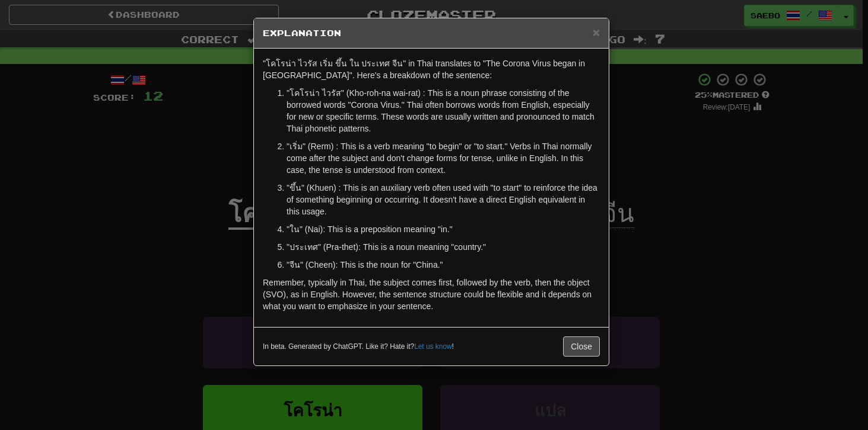 The height and width of the screenshot is (430, 868). What do you see at coordinates (358, 347) in the screenshot?
I see `small: In beta. Generated by ChatGPT. Like it? Hate it? !` at bounding box center [358, 347].